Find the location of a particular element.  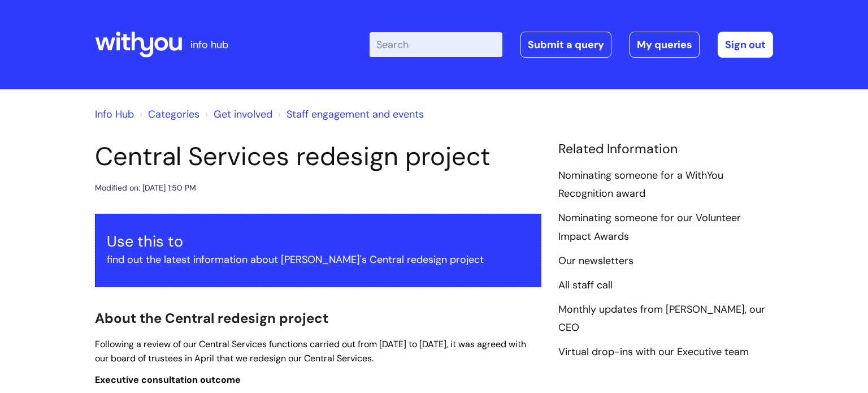

h3: Use this to is located at coordinates (318, 241).